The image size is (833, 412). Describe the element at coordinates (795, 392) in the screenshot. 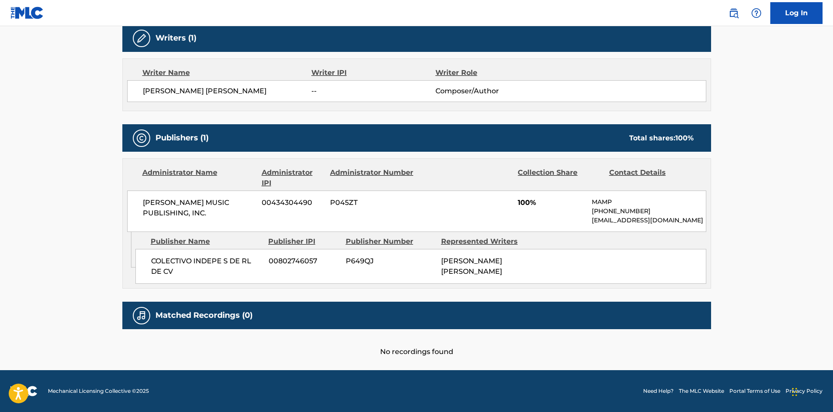

I see `div: Arrastrar` at that location.